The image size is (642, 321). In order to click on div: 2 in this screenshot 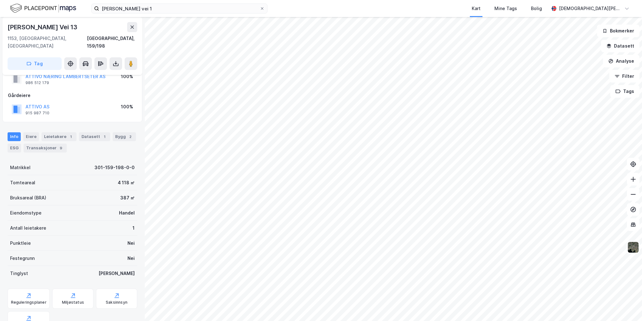, I will do `click(130, 137)`.